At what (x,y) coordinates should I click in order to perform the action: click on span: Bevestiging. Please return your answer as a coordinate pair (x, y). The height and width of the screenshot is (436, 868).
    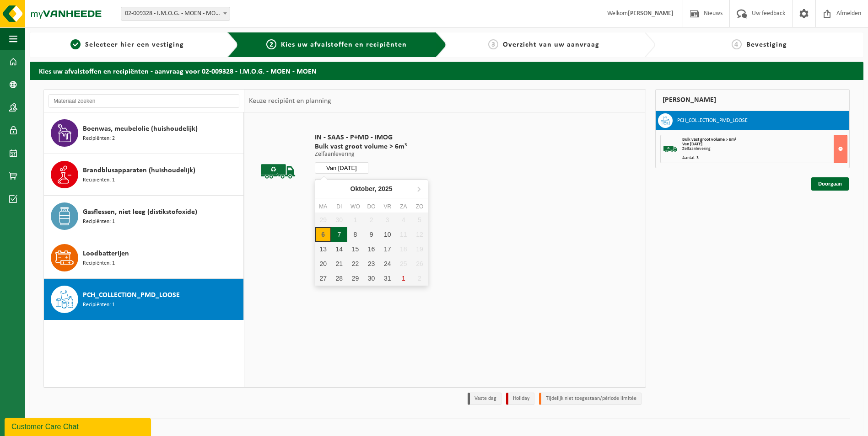
    Looking at the image, I should click on (767, 45).